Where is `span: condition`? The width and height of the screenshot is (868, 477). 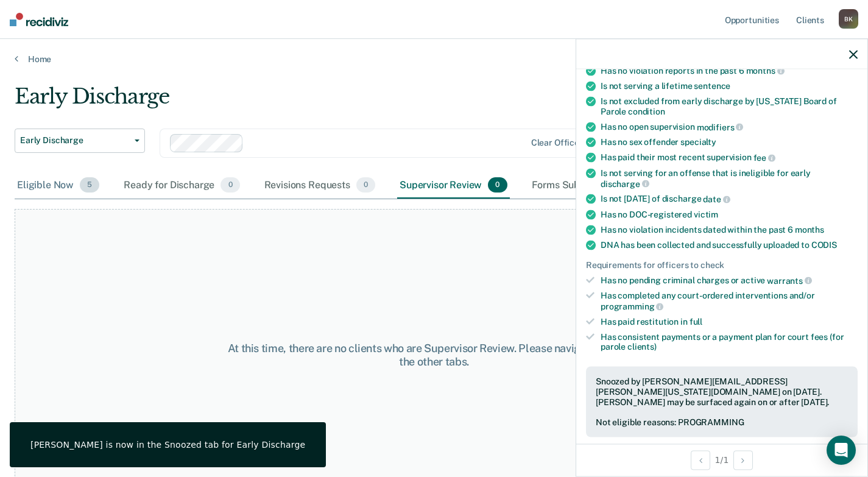
span: condition is located at coordinates (647, 112).